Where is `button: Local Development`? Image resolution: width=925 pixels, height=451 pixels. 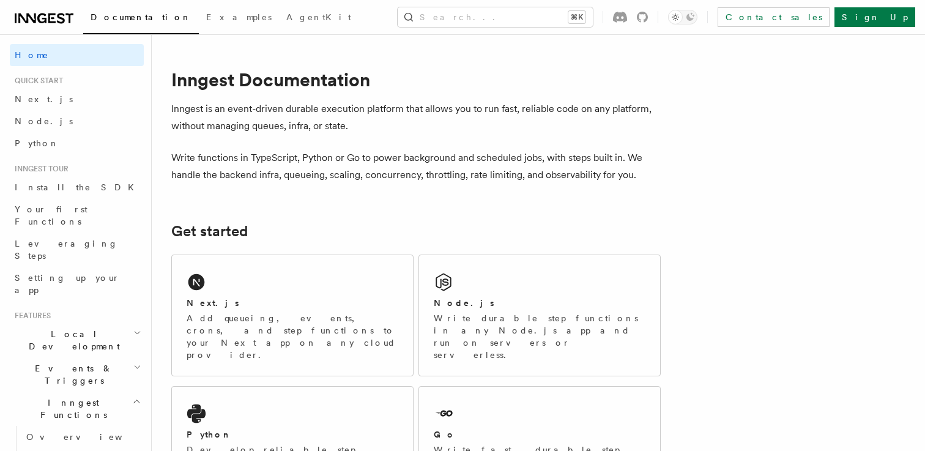 button: Local Development is located at coordinates (76, 340).